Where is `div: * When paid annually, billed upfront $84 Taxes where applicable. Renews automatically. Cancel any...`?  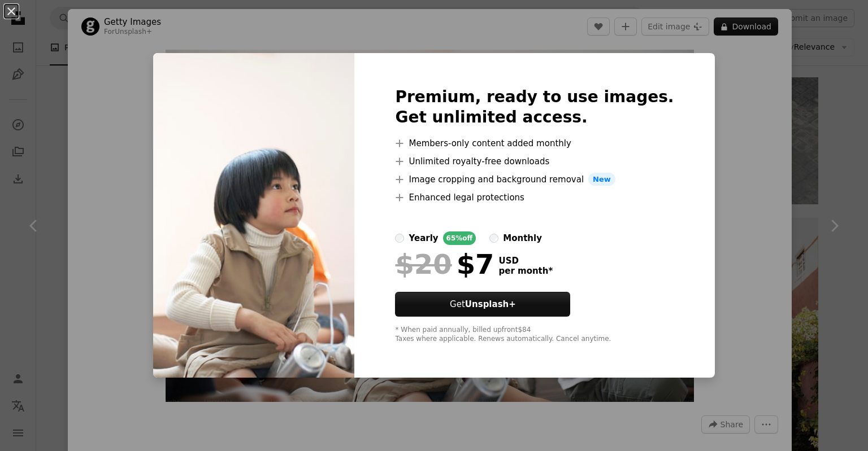 div: * When paid annually, billed upfront $84 Taxes where applicable. Renews automatically. Cancel any... is located at coordinates (534, 335).